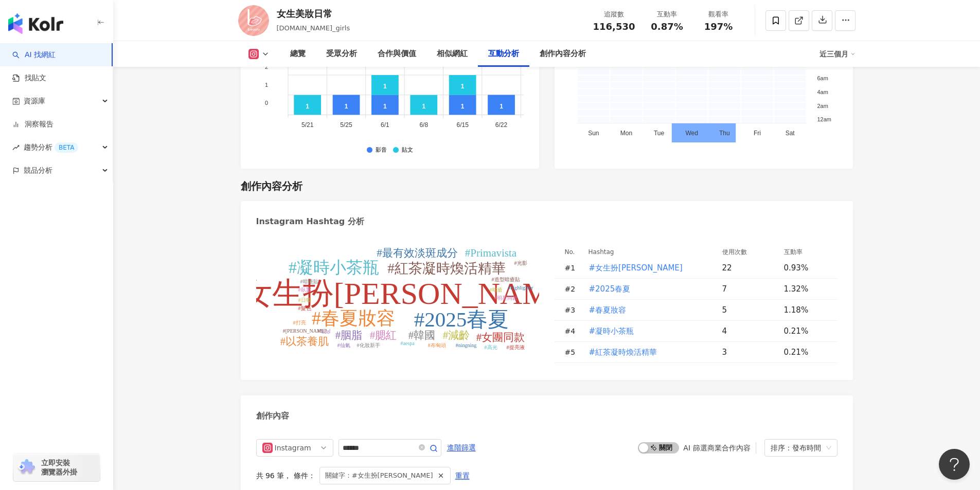  Describe the element at coordinates (354, 318) in the screenshot. I see `tspan: #春夏妝容` at that location.